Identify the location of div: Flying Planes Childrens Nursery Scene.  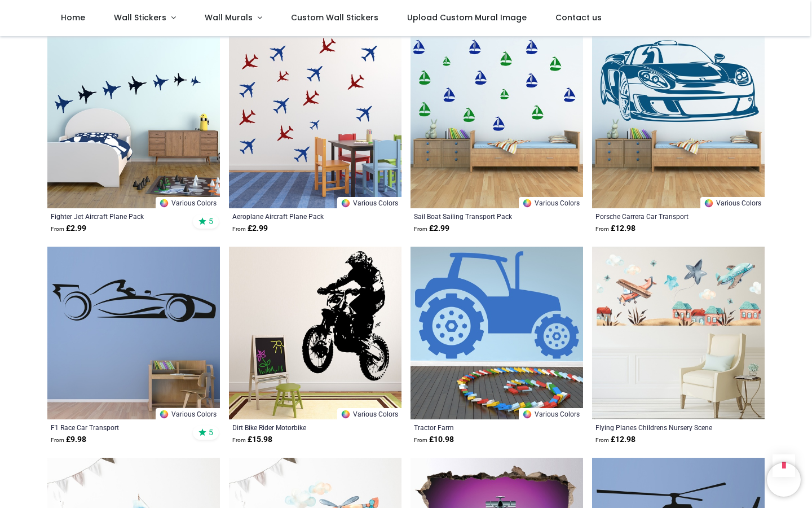
(662, 427).